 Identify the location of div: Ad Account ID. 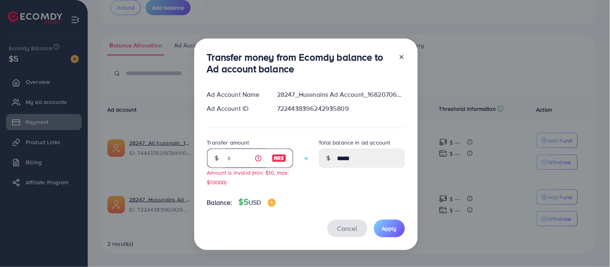
(236, 109).